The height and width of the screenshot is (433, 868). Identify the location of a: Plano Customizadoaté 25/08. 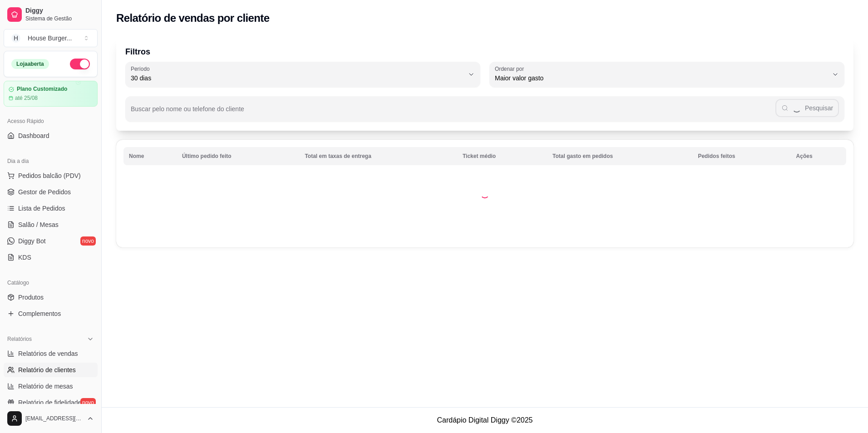
(50, 93).